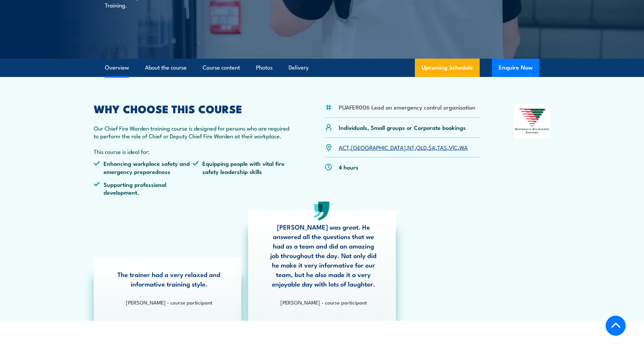 This screenshot has height=354, width=644. I want to click on a: Overview, so click(117, 67).